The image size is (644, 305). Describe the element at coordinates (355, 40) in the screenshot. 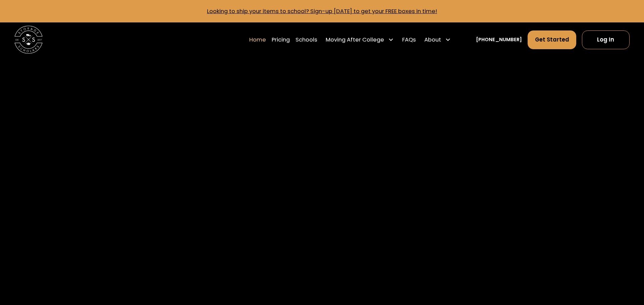

I see `div: Moving After College` at that location.